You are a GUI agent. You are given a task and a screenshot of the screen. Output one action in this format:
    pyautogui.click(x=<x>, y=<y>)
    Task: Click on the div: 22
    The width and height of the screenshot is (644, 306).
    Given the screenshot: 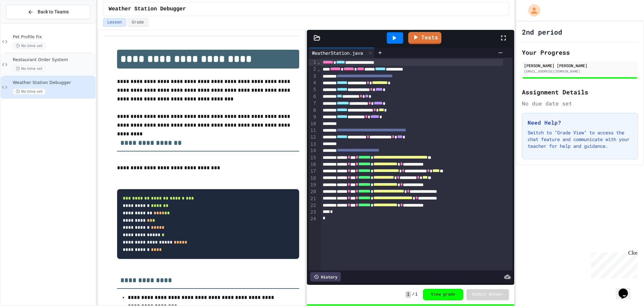 What is the action you would take?
    pyautogui.click(x=313, y=206)
    